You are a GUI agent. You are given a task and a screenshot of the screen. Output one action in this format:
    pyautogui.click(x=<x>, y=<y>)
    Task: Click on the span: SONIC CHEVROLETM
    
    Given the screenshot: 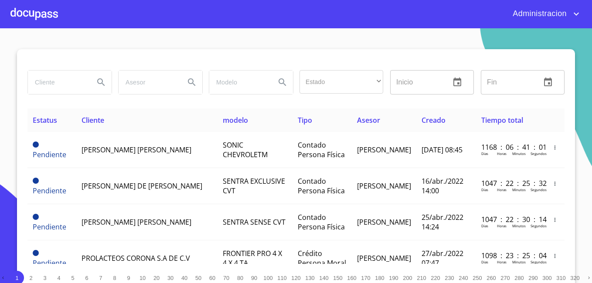 What is the action you would take?
    pyautogui.click(x=245, y=150)
    